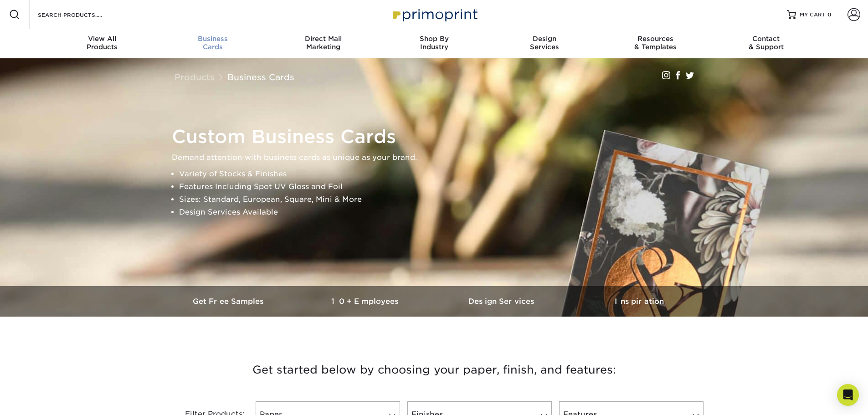 The width and height of the screenshot is (868, 415). Describe the element at coordinates (434, 43) in the screenshot. I see `div: Industry` at that location.